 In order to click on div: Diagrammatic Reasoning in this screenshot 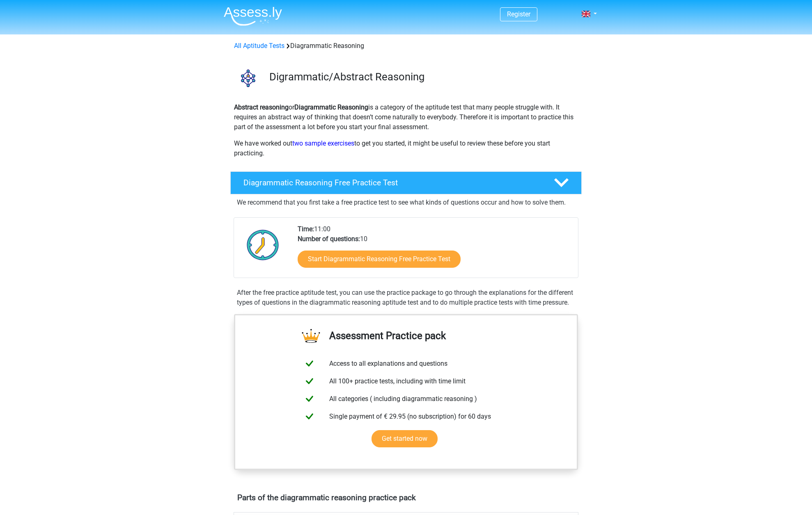, I will do `click(406, 46)`.